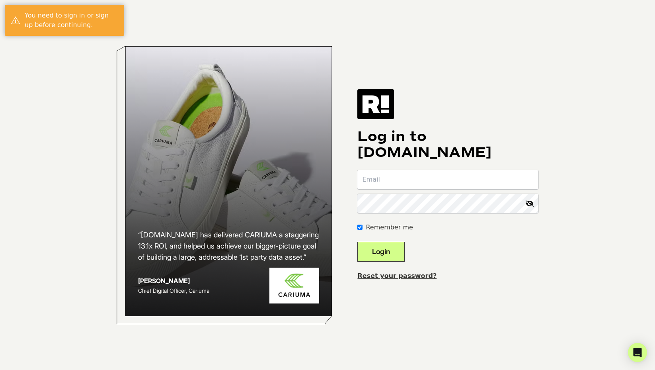 The width and height of the screenshot is (655, 370). What do you see at coordinates (381, 252) in the screenshot?
I see `button: Login` at bounding box center [381, 252].